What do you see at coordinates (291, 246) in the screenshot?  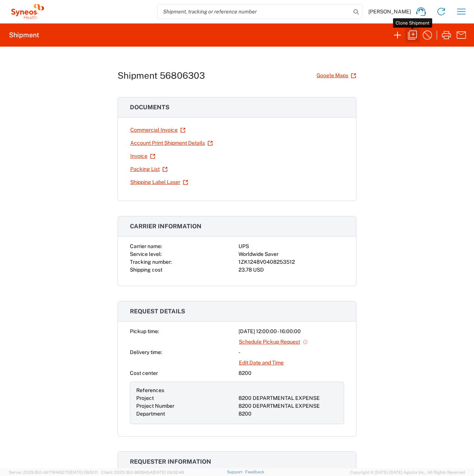 I see `div: UPS` at bounding box center [291, 246].